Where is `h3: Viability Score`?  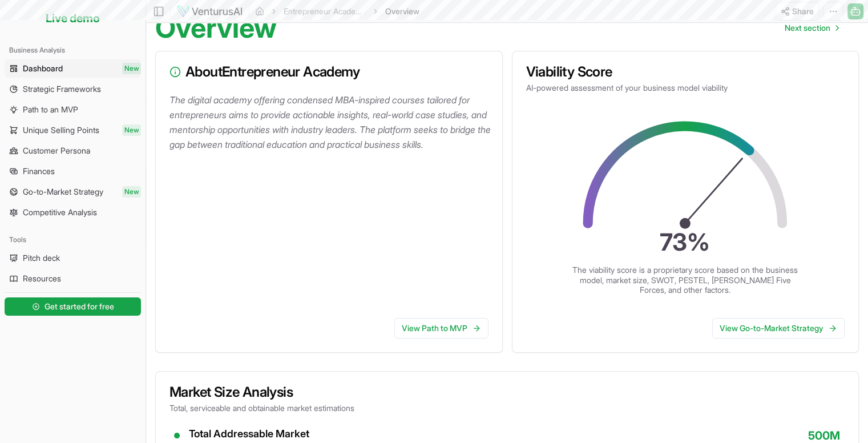 h3: Viability Score is located at coordinates (685, 72).